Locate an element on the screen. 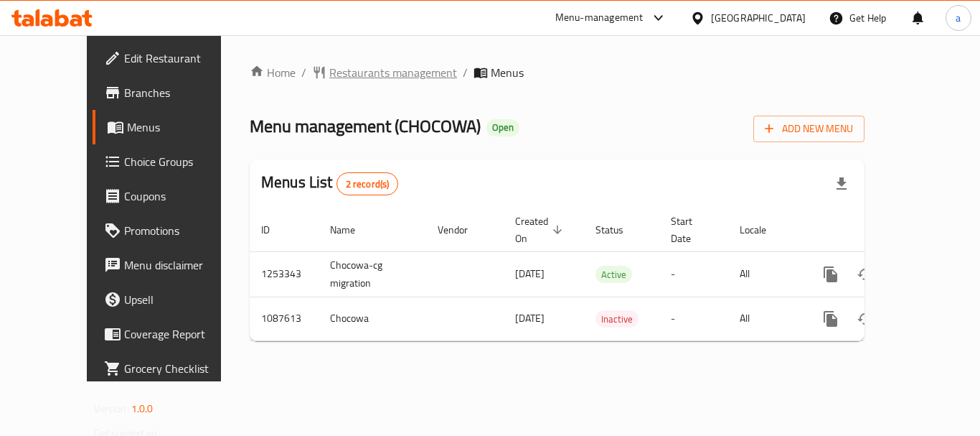 The image size is (980, 436). div: Inactive is located at coordinates (617, 319).